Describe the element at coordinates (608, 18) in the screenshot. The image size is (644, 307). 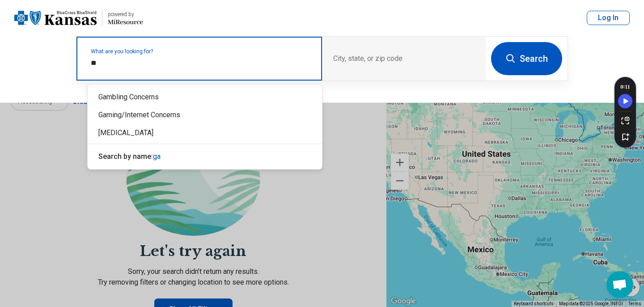
I see `button: Log In` at that location.